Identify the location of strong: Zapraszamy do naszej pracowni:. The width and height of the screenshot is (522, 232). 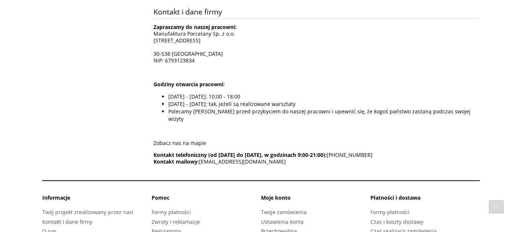
(195, 27).